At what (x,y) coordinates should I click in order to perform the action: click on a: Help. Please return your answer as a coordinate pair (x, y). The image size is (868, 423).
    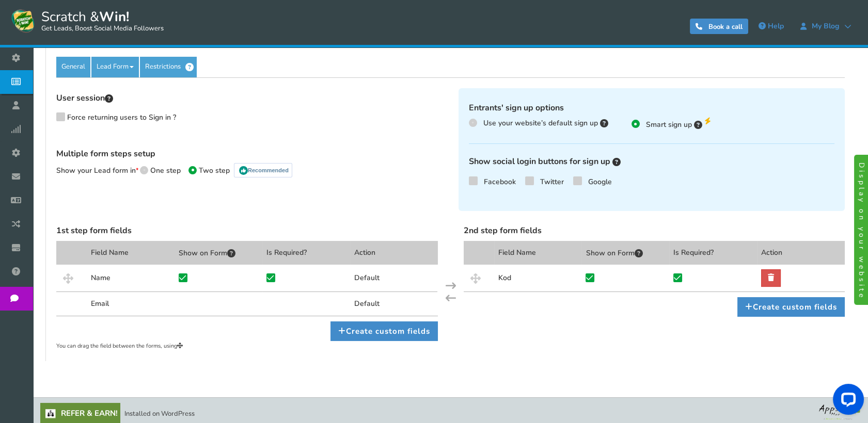
    Looking at the image, I should click on (771, 27).